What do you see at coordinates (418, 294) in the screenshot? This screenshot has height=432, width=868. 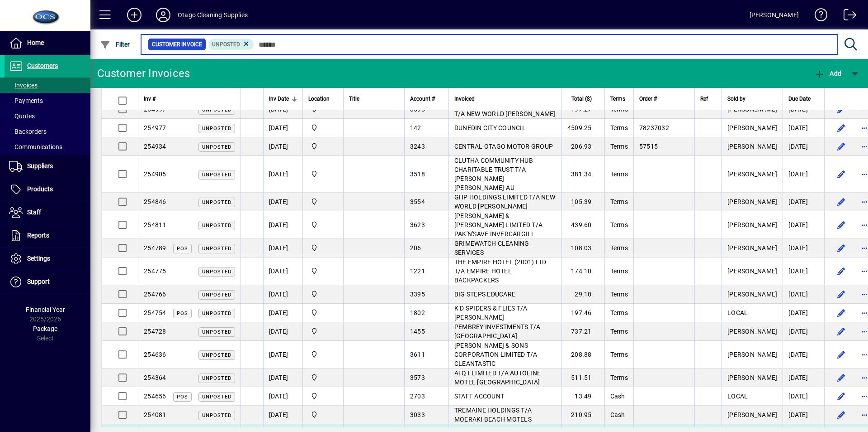 I see `span: 3395` at bounding box center [418, 294].